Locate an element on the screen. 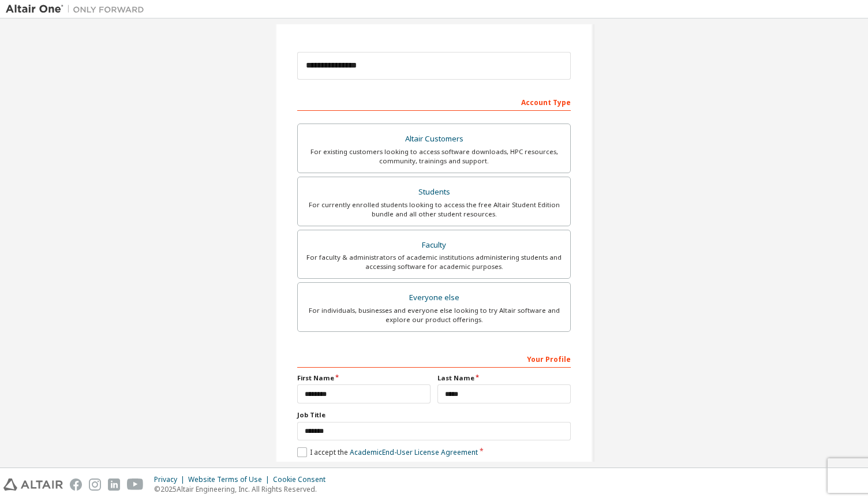 This screenshot has height=501, width=868. img: Altair One is located at coordinates (78, 9).